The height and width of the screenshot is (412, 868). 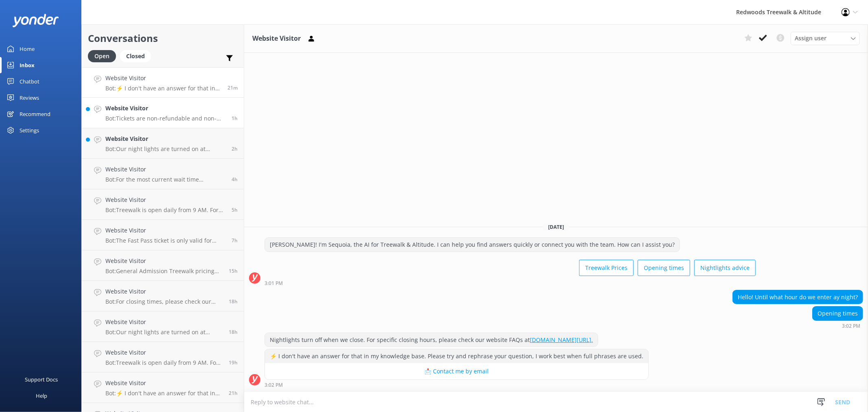 What do you see at coordinates (29, 98) in the screenshot?
I see `div: Reviews` at bounding box center [29, 98].